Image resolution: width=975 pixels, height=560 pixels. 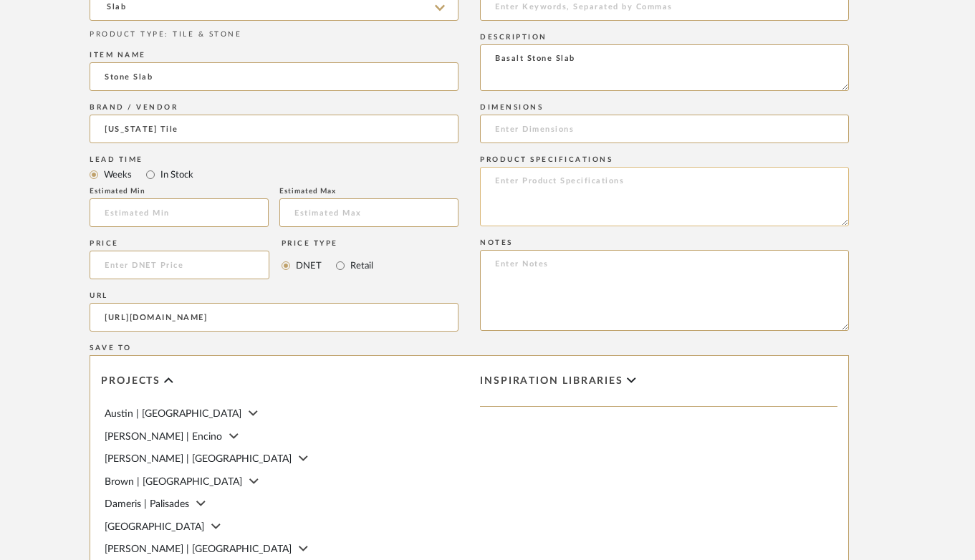 I want to click on div: Estimated Max, so click(x=369, y=191).